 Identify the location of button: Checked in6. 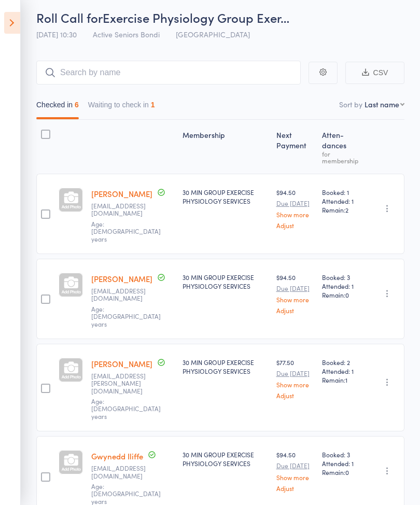
(58, 108).